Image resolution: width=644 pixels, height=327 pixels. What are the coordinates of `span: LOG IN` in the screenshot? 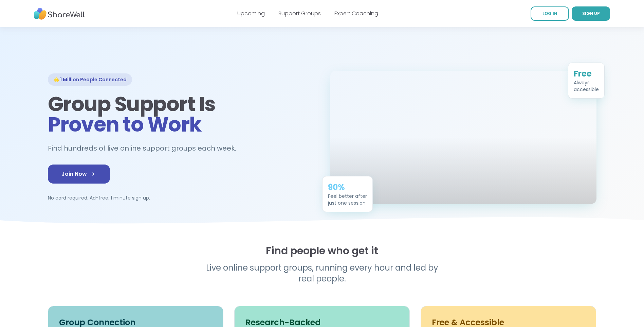 It's located at (550, 13).